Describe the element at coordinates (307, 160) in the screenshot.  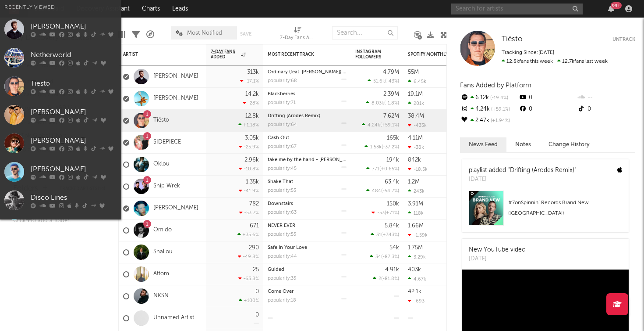
I see `div: take me by the hand - Aaron Hibell remix` at that location.